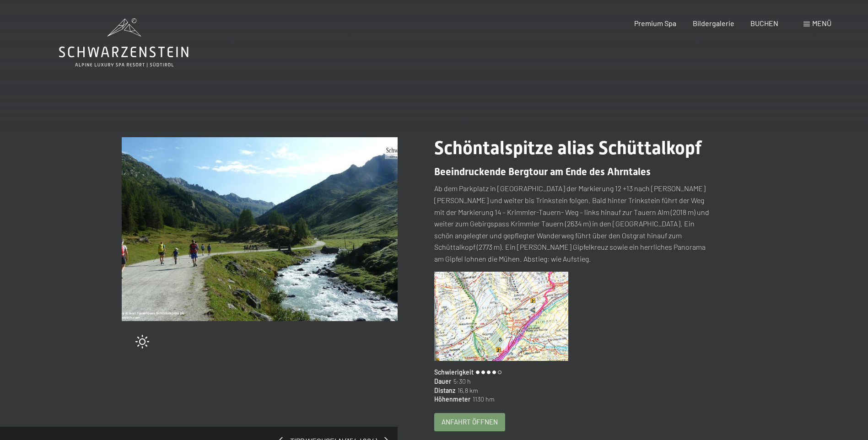  What do you see at coordinates (445, 391) in the screenshot?
I see `span: Distanz` at bounding box center [445, 391].